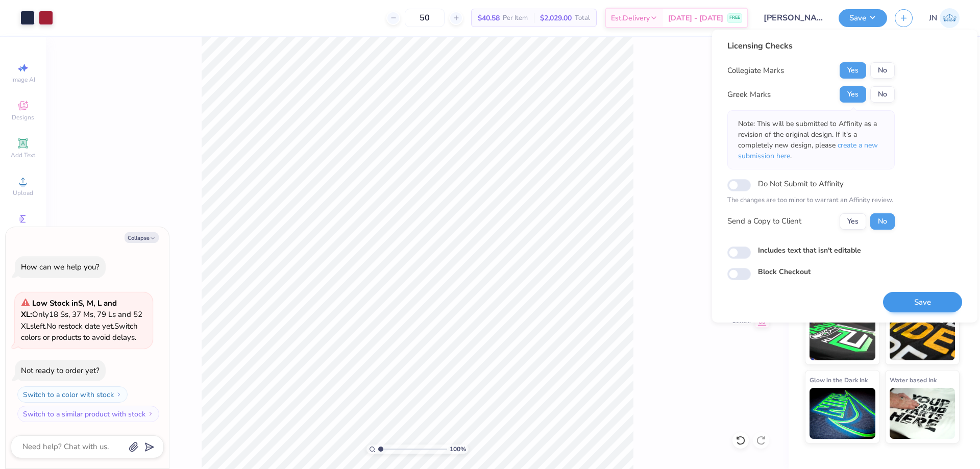  What do you see at coordinates (23, 155) in the screenshot?
I see `span: Add Text` at bounding box center [23, 155].